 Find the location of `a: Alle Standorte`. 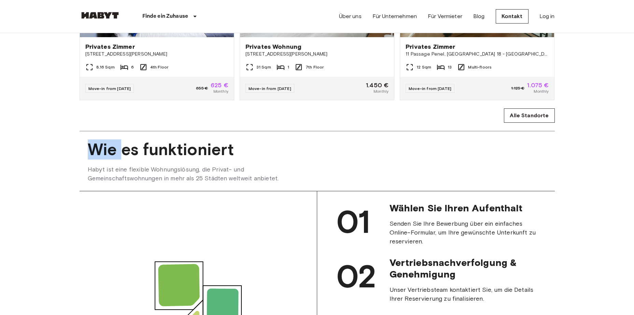

a: Alle Standorte is located at coordinates (529, 116).